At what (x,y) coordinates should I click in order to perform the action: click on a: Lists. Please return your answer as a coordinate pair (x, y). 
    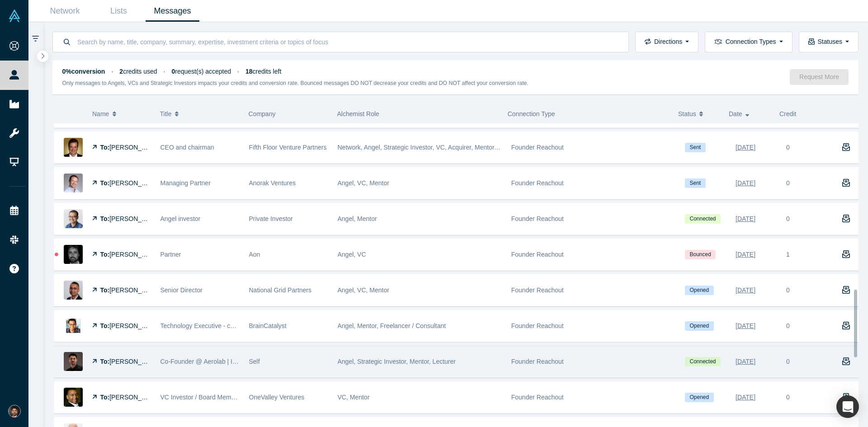
    Looking at the image, I should click on (118, 11).